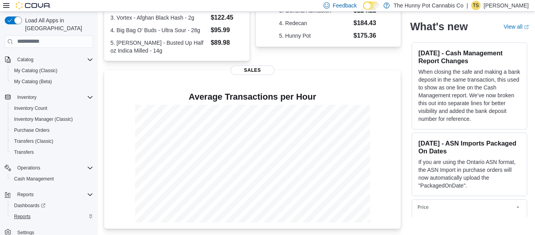 This screenshot has width=535, height=235. Describe the element at coordinates (33, 82) in the screenshot. I see `a: My Catalog (Beta)` at that location.